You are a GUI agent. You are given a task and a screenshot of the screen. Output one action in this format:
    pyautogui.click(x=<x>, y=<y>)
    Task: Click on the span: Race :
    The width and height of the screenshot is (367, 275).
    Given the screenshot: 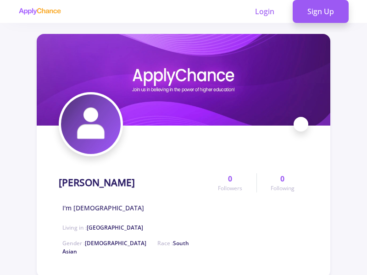 What is the action you would take?
    pyautogui.click(x=126, y=247)
    